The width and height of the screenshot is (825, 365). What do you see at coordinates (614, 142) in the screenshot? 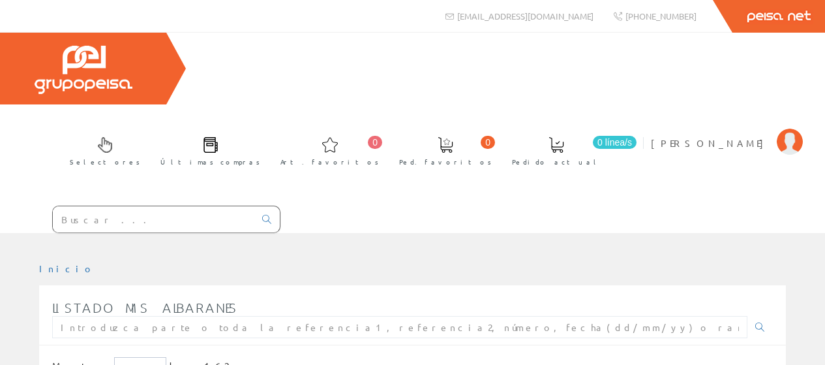
I see `span: 0 línea/s` at bounding box center [614, 142].